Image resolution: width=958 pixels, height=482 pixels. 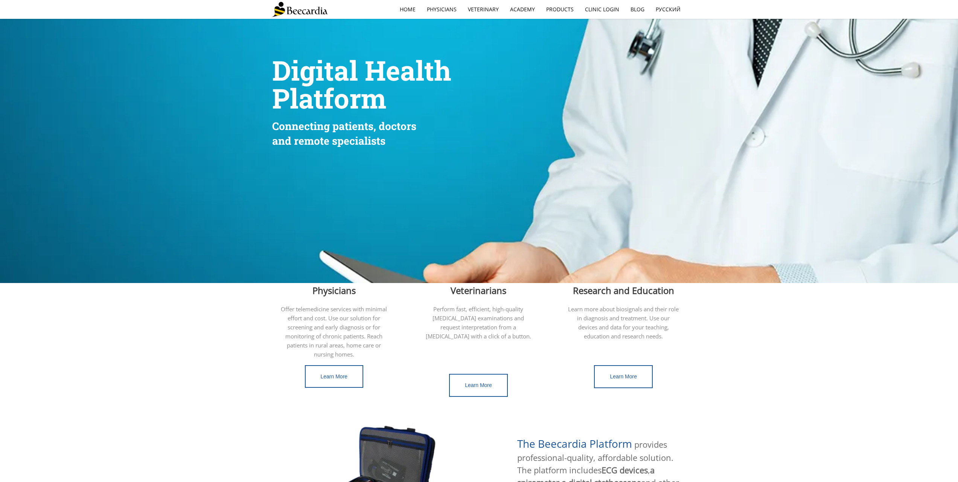 I want to click on a: Physicians, so click(x=442, y=9).